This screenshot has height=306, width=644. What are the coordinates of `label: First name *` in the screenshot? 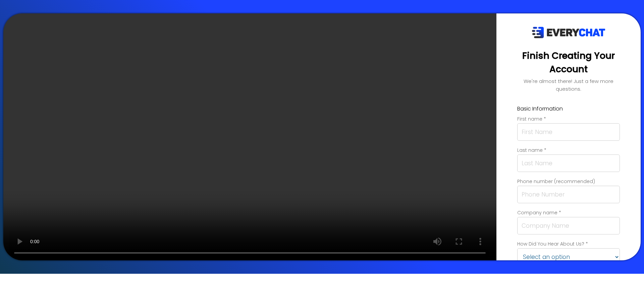 It's located at (569, 119).